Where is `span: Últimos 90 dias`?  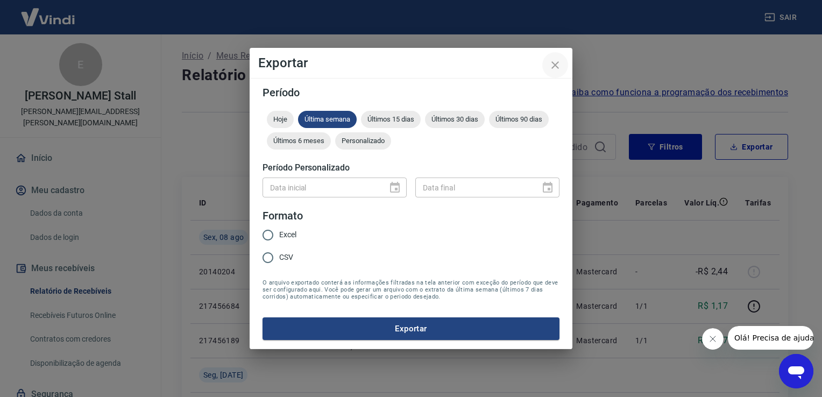
span: Últimos 90 dias is located at coordinates (519, 119).